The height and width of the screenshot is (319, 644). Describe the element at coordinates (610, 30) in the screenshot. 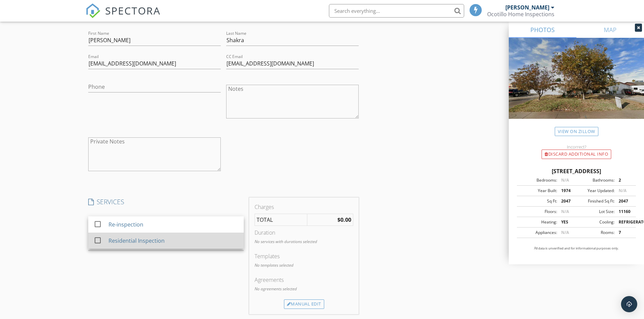

I see `a: MAP` at that location.